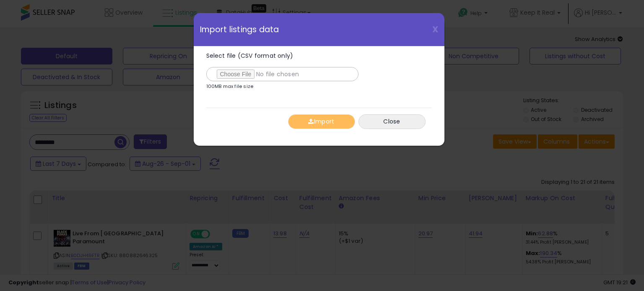 The image size is (644, 291). Describe the element at coordinates (392, 121) in the screenshot. I see `button: Close` at that location.